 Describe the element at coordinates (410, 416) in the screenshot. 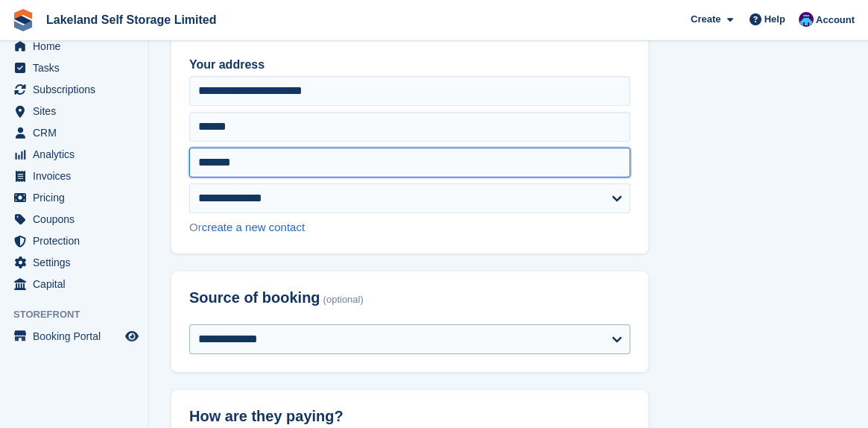

I see `h2: How are they paying?` at that location.